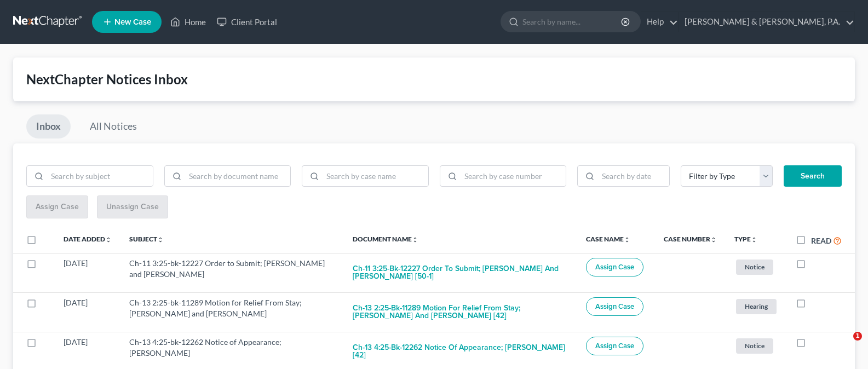 This screenshot has width=868, height=369. Describe the element at coordinates (238, 176) in the screenshot. I see `input: Search by document name` at that location.